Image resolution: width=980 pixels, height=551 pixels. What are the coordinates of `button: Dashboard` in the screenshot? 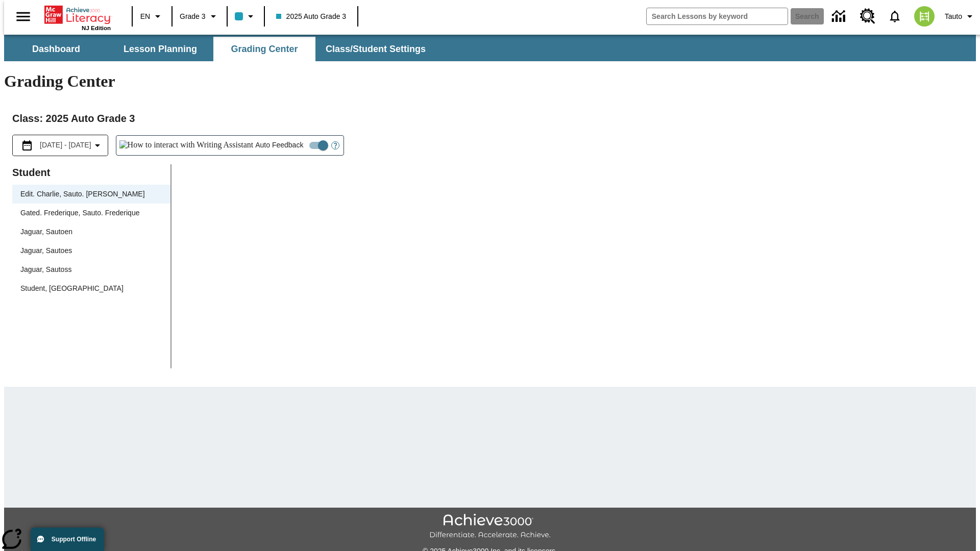 It's located at (57, 49).